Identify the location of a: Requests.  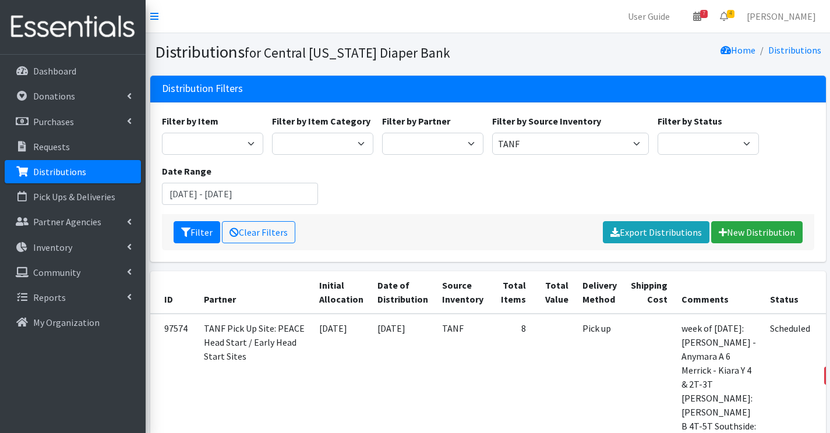
(73, 147).